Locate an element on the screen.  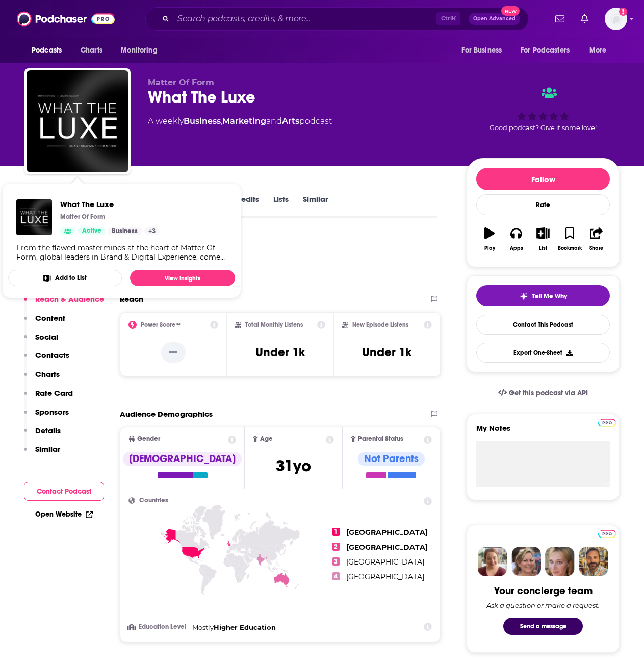
span: Gender is located at coordinates (148, 439).